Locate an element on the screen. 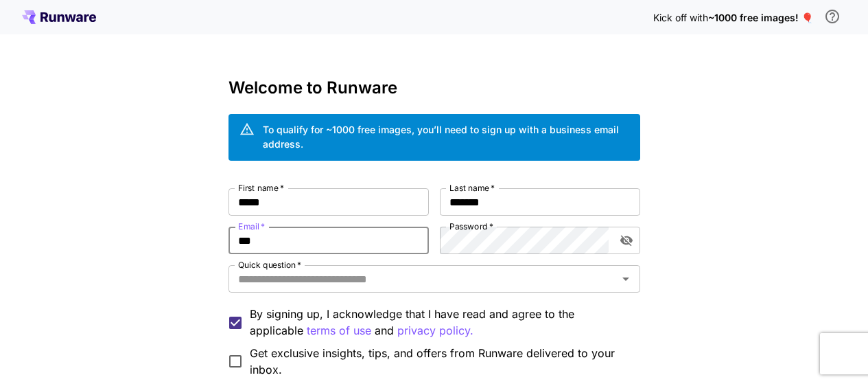 Image resolution: width=868 pixels, height=384 pixels. label: Password is located at coordinates (471, 226).